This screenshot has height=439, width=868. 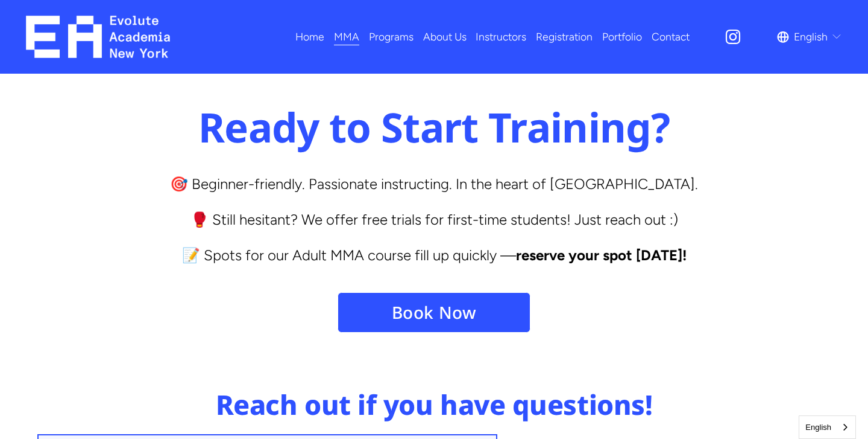 What do you see at coordinates (733, 37) in the screenshot?
I see `a: Instagram` at bounding box center [733, 37].